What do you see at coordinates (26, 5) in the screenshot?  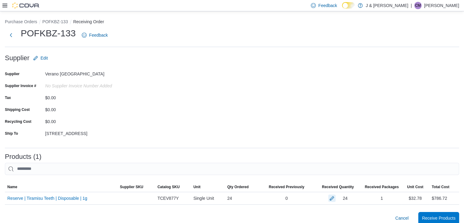 I see `img: Cova` at bounding box center [26, 5].